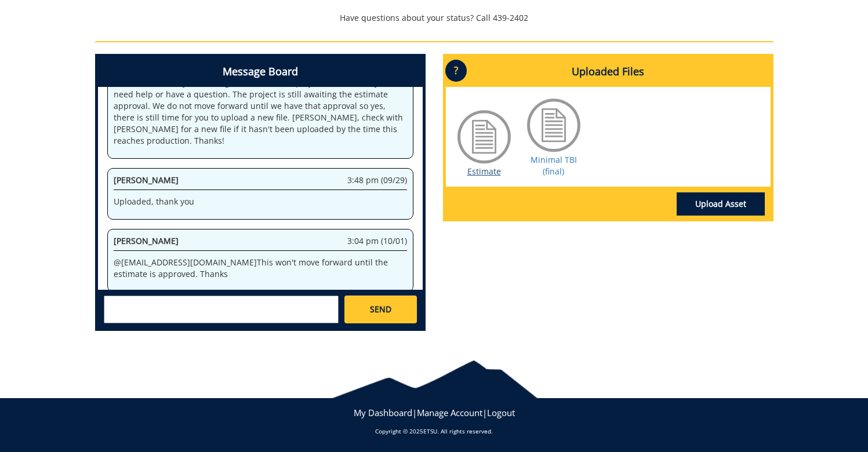  I want to click on a: My Dashboard, so click(382, 412).